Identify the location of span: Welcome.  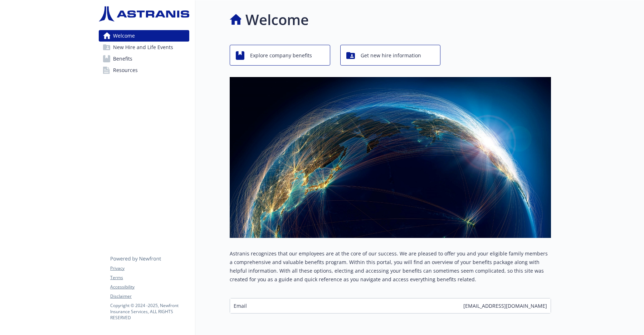
(124, 36).